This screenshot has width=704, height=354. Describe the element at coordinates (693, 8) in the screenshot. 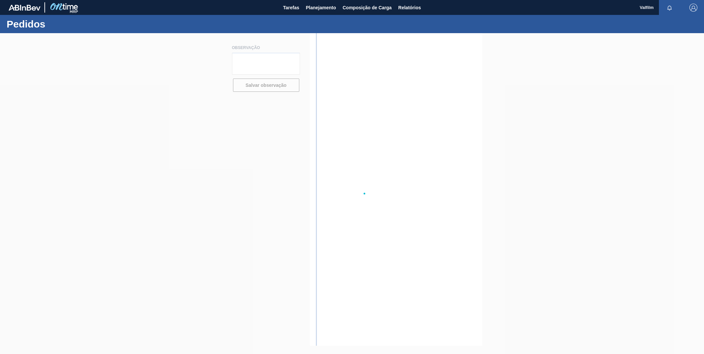

I see `img: Logout` at that location.